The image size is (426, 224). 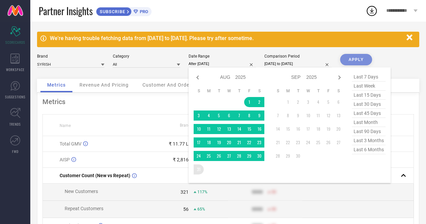 What do you see at coordinates (143, 11) in the screenshot?
I see `span: PRO` at bounding box center [143, 11].